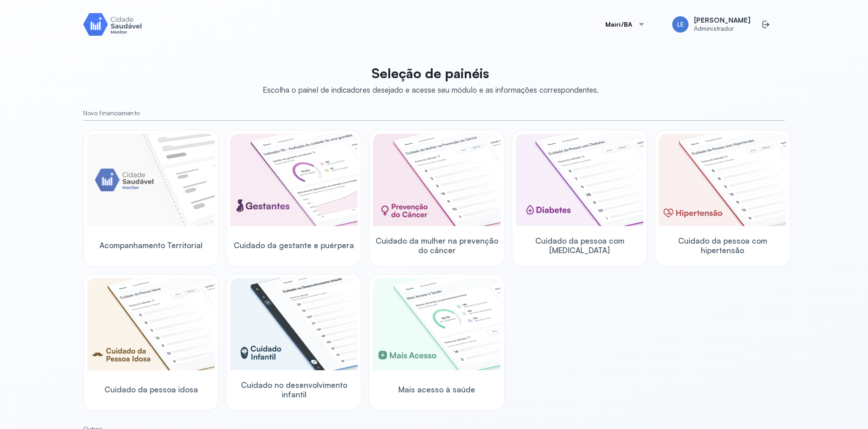  What do you see at coordinates (151, 390) in the screenshot?
I see `span: Cuidado da pessoa idosa` at bounding box center [151, 390].